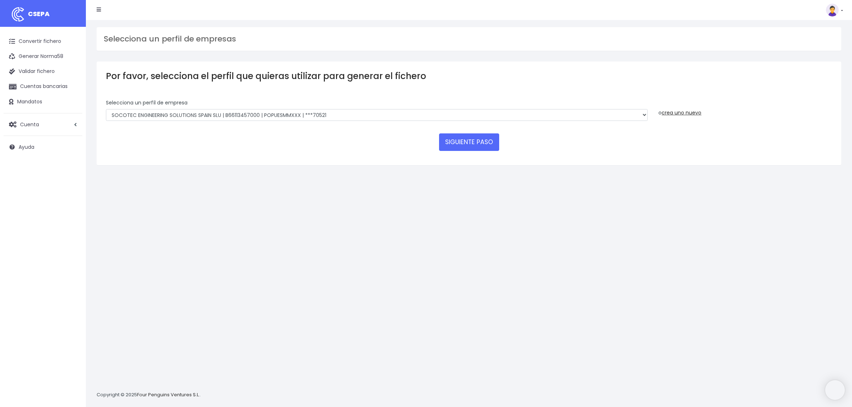 The image size is (852, 407). What do you see at coordinates (745, 108) in the screenshot?
I see `div: o` at bounding box center [745, 108].